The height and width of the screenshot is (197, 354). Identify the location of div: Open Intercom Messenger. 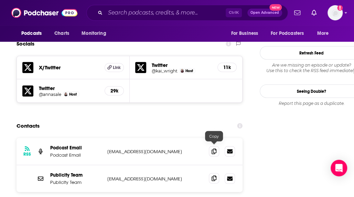
(339, 168).